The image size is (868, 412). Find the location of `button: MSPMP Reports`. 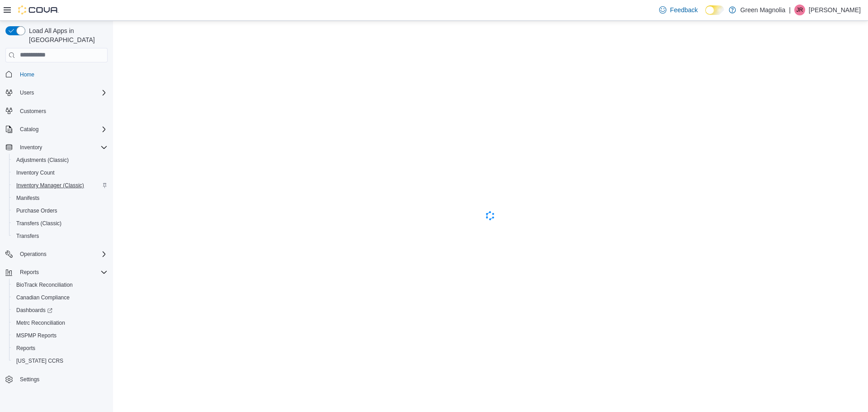

button: MSPMP Reports is located at coordinates (60, 335).